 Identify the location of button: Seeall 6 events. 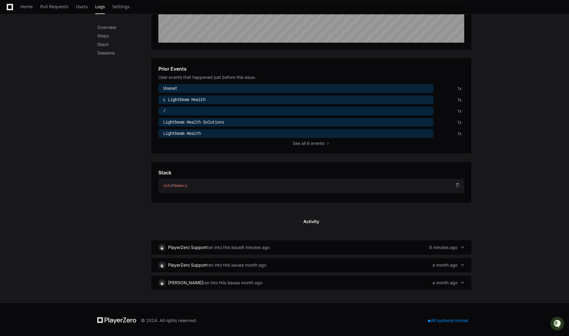
(311, 143).